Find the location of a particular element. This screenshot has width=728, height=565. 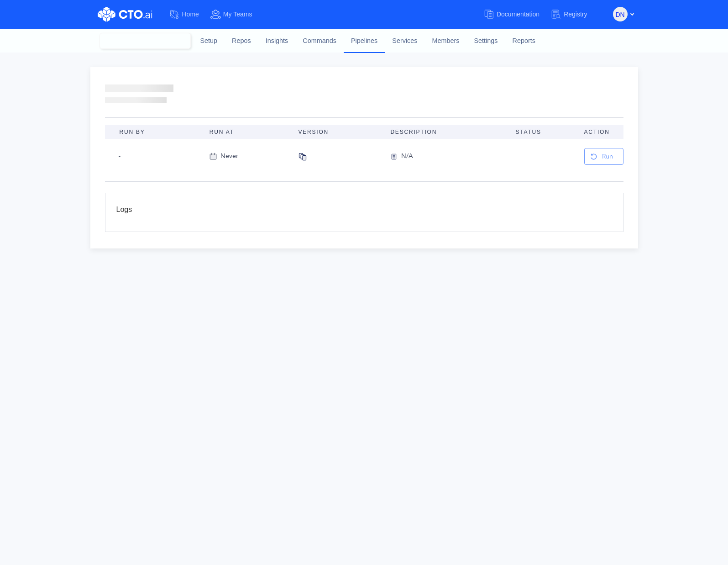

th: Action is located at coordinates (600, 132).